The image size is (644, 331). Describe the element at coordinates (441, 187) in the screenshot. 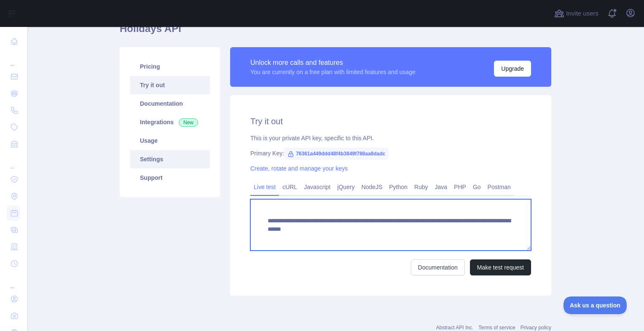

I see `a: Java` at that location.